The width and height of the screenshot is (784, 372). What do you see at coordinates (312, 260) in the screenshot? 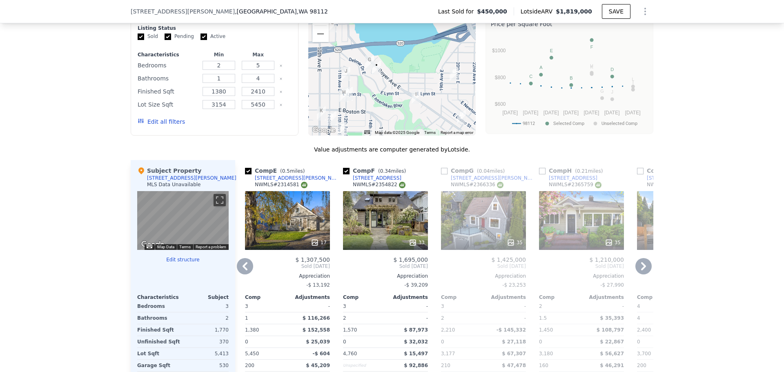
I see `span: $ 1,307,500` at bounding box center [312, 260].